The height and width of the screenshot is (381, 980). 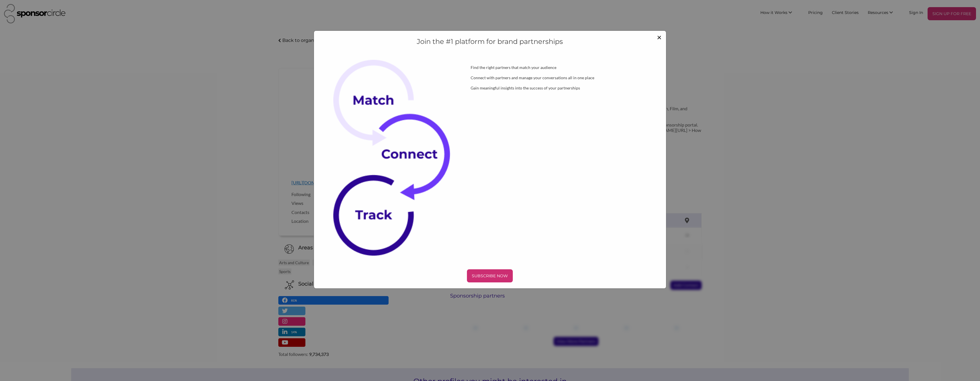 What do you see at coordinates (561, 78) in the screenshot?
I see `div: Connect with partners and manage your conversations all in one place` at bounding box center [561, 78].